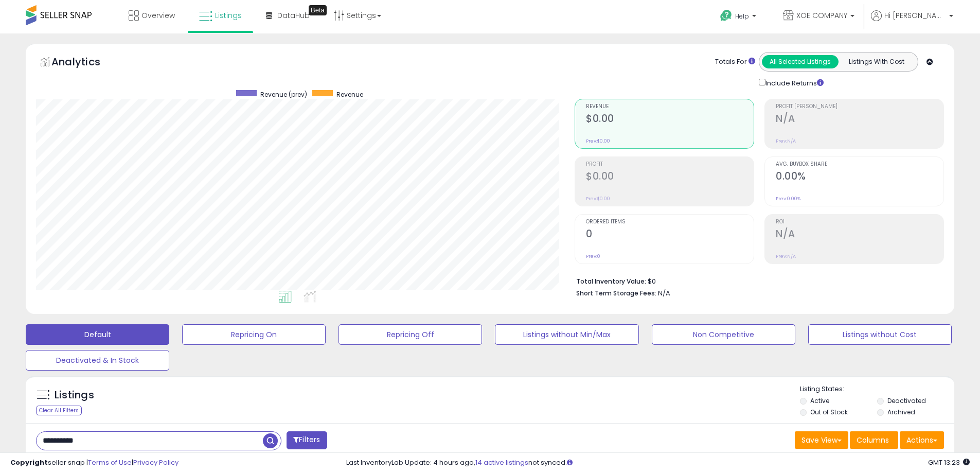  I want to click on b: Short Term Storage Fees:, so click(617, 293).